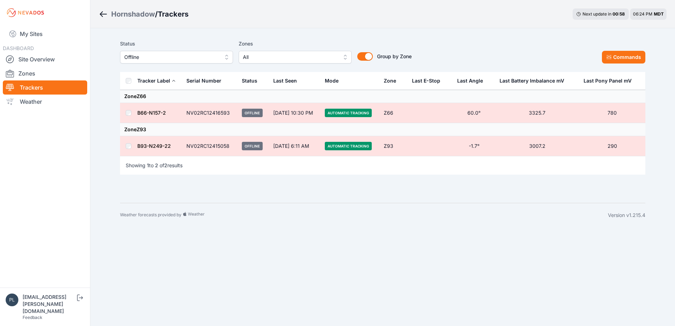  I want to click on a: B66-N157-2, so click(151, 113).